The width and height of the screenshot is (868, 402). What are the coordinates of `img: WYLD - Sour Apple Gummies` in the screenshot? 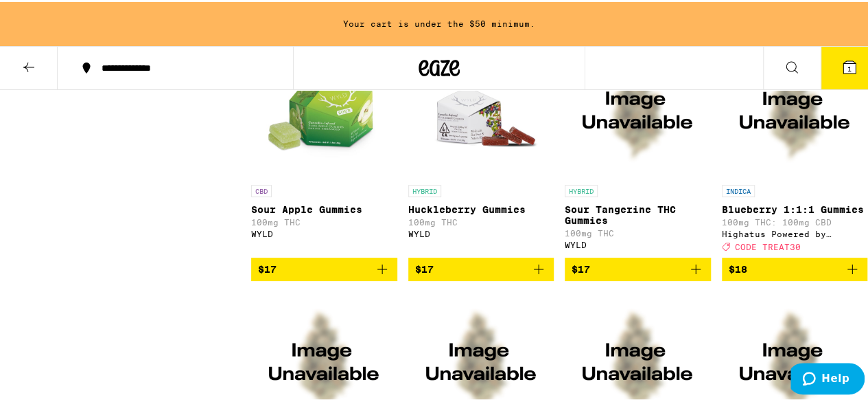 It's located at (324, 107).